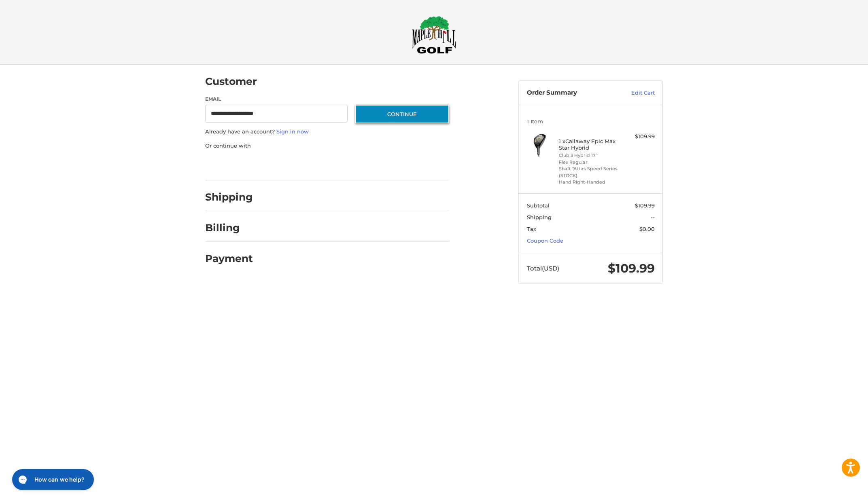 The width and height of the screenshot is (868, 501). What do you see at coordinates (228, 228) in the screenshot?
I see `h2: Billing` at bounding box center [228, 228].